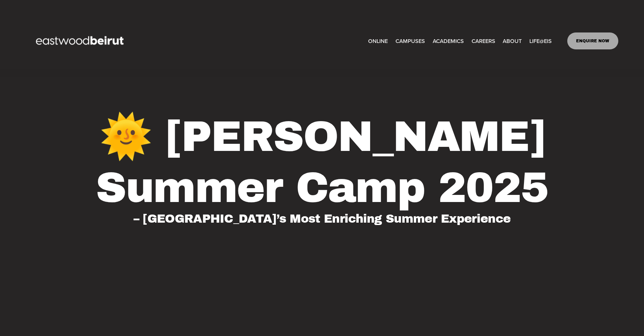 The image size is (644, 336). Describe the element at coordinates (540, 41) in the screenshot. I see `span: LIFE@EIS` at that location.